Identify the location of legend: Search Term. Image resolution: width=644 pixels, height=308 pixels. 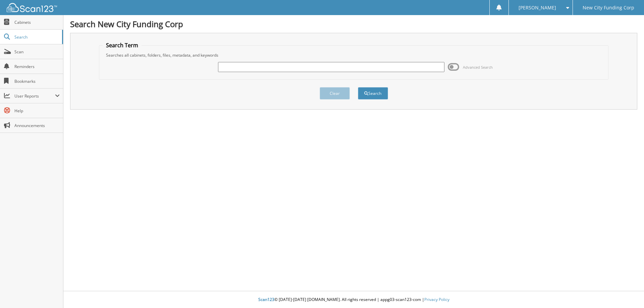
(122, 45).